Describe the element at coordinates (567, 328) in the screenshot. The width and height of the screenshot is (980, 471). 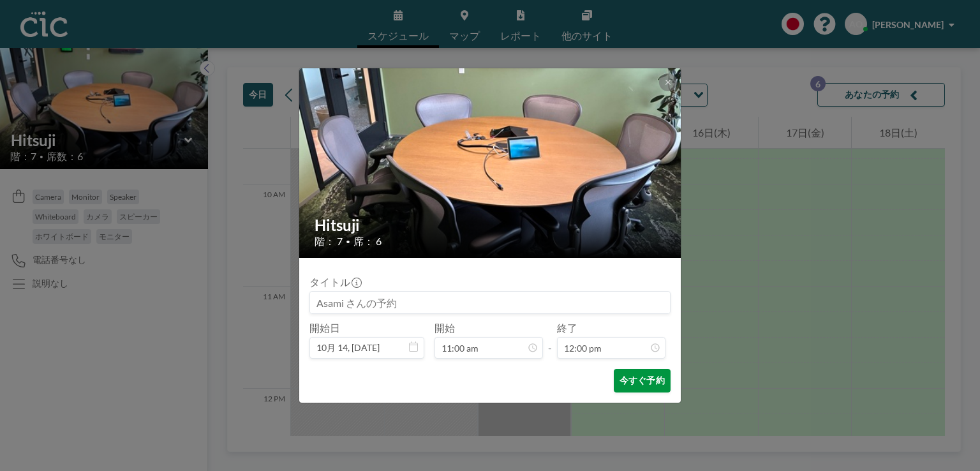
I see `label: 終了` at that location.